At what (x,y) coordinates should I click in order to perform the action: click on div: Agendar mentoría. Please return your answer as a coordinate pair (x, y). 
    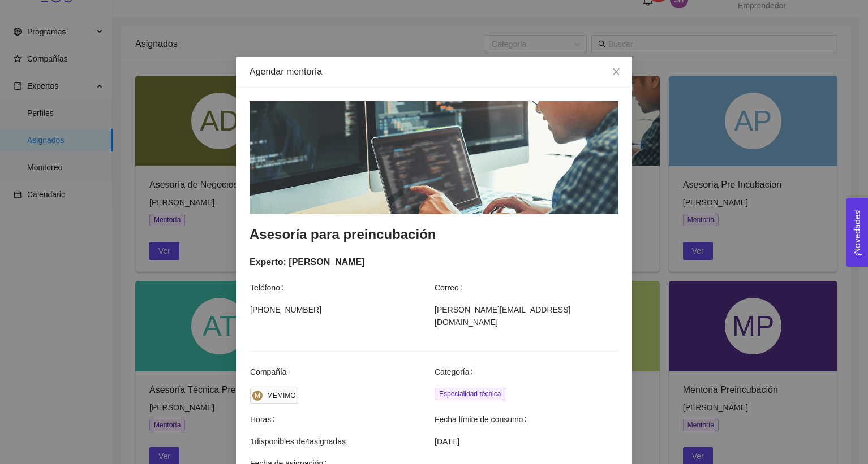
    Looking at the image, I should click on (434, 72).